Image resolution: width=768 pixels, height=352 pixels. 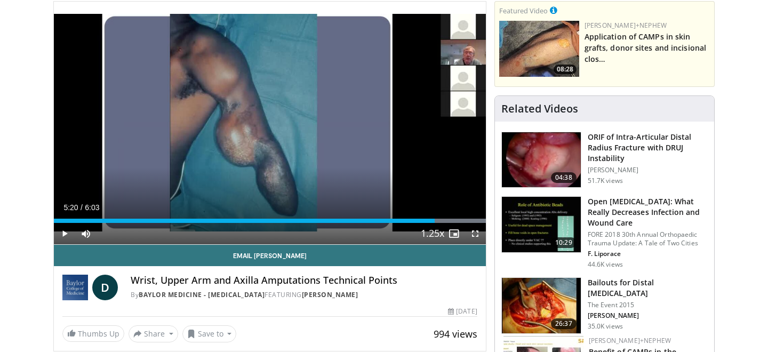 What do you see at coordinates (563, 177) in the screenshot?
I see `span: 04:38` at bounding box center [563, 177].